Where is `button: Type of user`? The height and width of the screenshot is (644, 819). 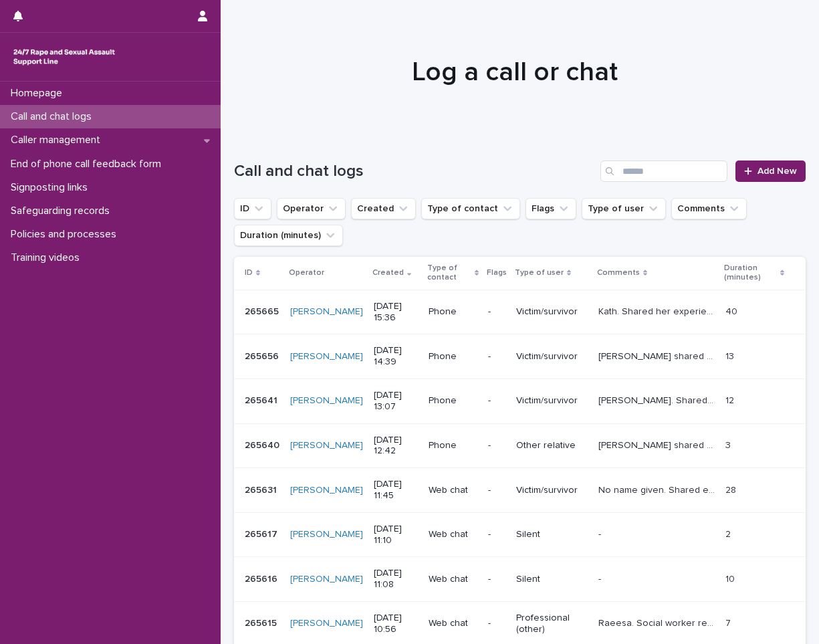
button: Type of user is located at coordinates (624, 208).